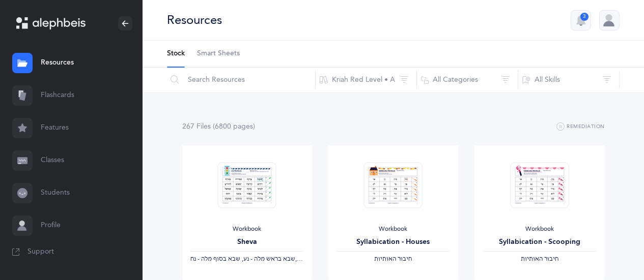 The width and height of the screenshot is (644, 280). Describe the element at coordinates (218, 54) in the screenshot. I see `span: Smart Sheets` at that location.